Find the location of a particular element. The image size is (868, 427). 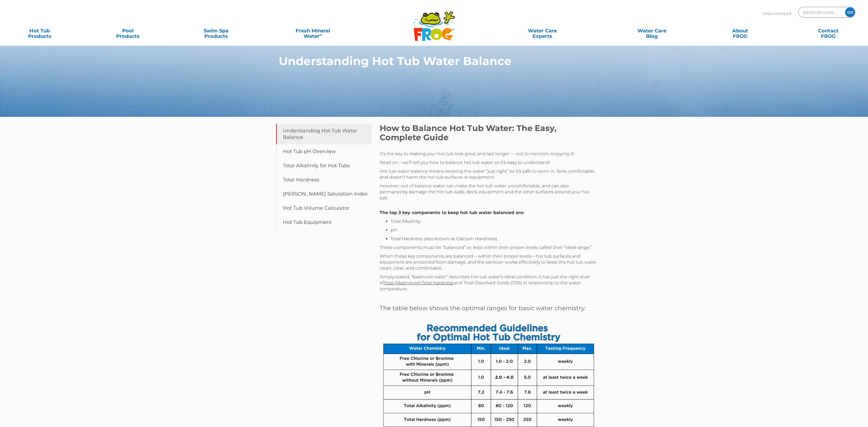

a: Total Alkalinity is located at coordinates (399, 283).